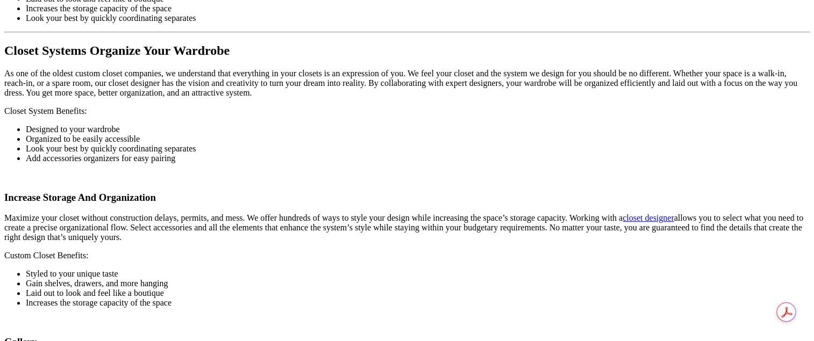 The height and width of the screenshot is (341, 814). I want to click on span: Gain shelves, drawers, and more hanging, so click(97, 283).